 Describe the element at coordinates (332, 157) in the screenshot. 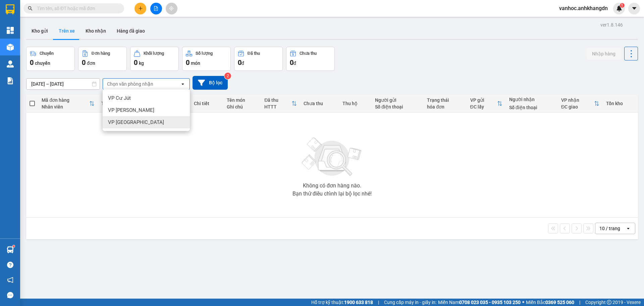

I see `img: svg+xml;base64,PHN2ZyBjbGFzcz0ibGlzdC1wbHVnX19zdmciIHhtbG5zPSJodHRwOi8vd3d3LnczLm9yZy8yMDAwL3N2Zy...` at that location.